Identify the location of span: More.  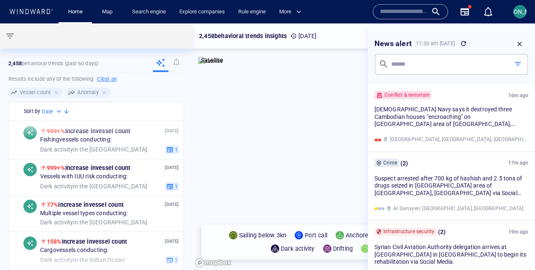
(290, 12).